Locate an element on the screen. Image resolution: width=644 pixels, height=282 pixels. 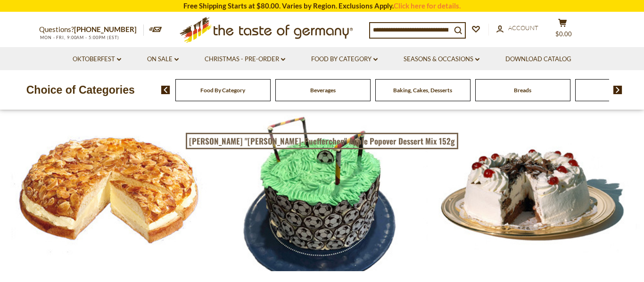
span: Breads is located at coordinates (522, 90).